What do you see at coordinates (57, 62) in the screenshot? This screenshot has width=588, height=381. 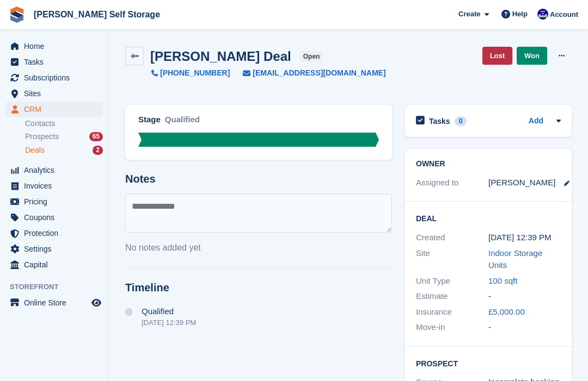 I see `span: Tasks` at bounding box center [57, 62].